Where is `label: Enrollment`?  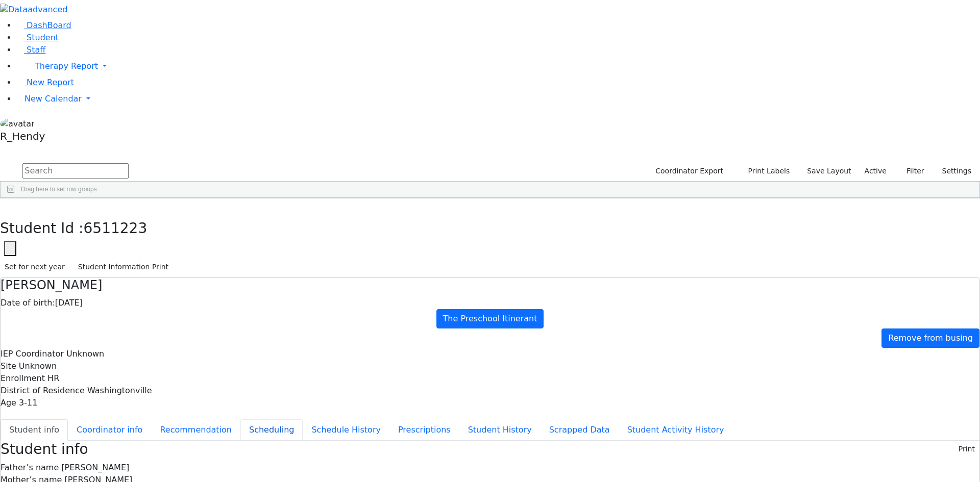 label: Enrollment is located at coordinates (23, 378).